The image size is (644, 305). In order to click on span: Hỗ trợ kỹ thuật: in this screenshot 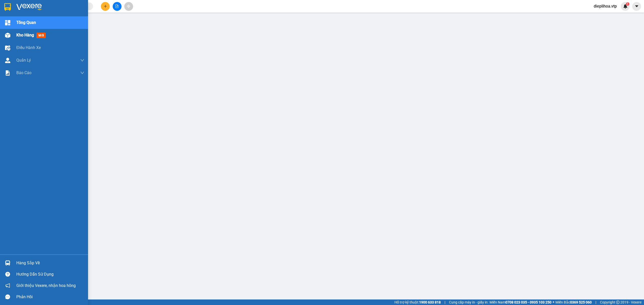, I will do `click(418, 303)`.